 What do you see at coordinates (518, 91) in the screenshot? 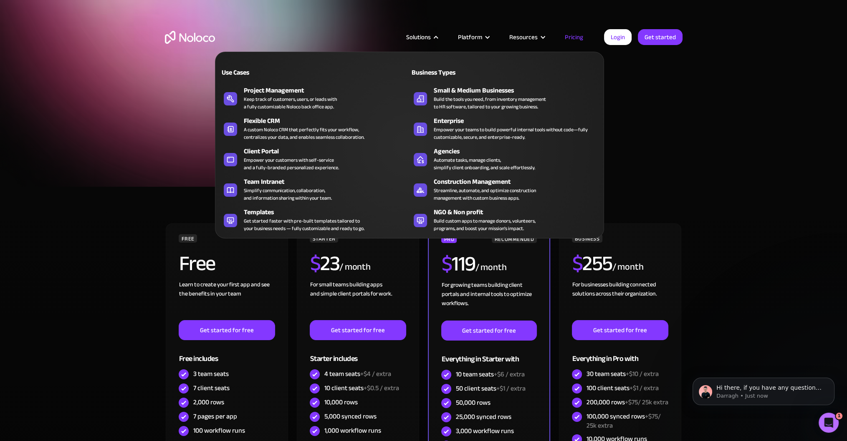
I see `div: Small & Medium Businesses` at bounding box center [518, 91].